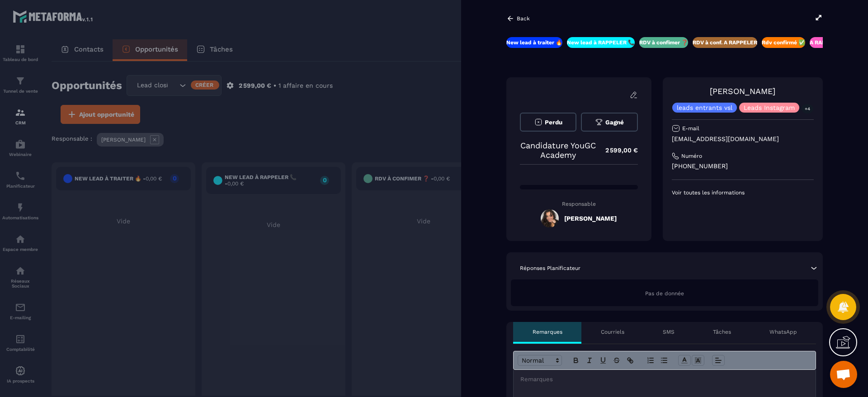 The image size is (868, 397). What do you see at coordinates (783, 332) in the screenshot?
I see `p: WhatsApp` at bounding box center [783, 332].